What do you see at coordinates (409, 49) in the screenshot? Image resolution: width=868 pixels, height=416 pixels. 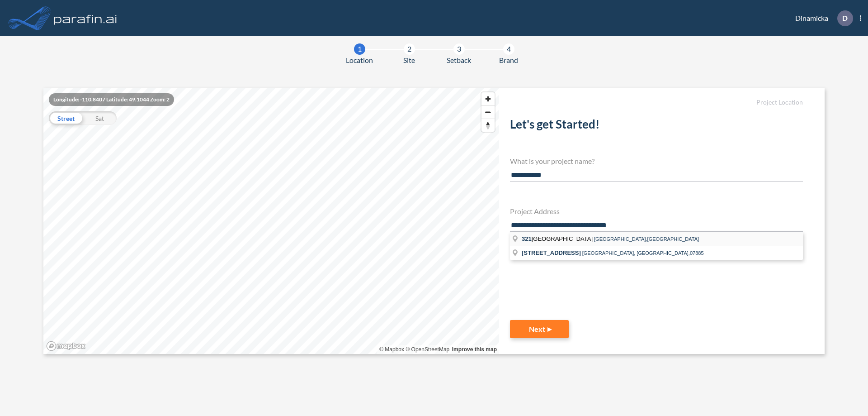 I see `div: 2` at bounding box center [409, 49].